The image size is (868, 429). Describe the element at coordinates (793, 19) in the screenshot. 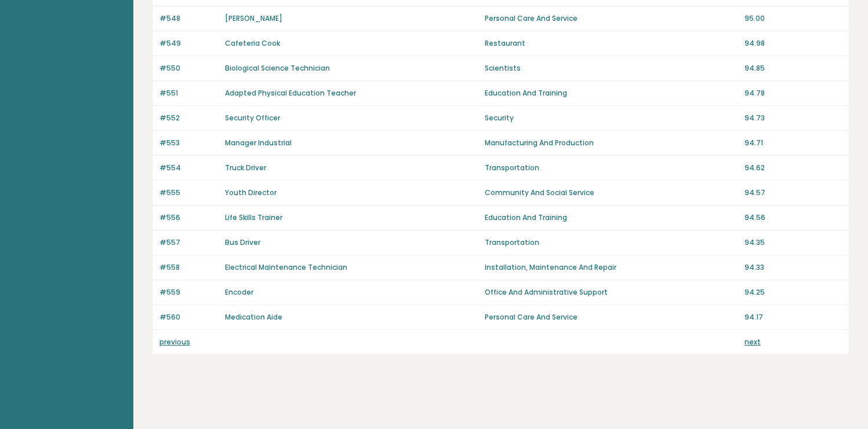

I see `p: 95.00` at that location.